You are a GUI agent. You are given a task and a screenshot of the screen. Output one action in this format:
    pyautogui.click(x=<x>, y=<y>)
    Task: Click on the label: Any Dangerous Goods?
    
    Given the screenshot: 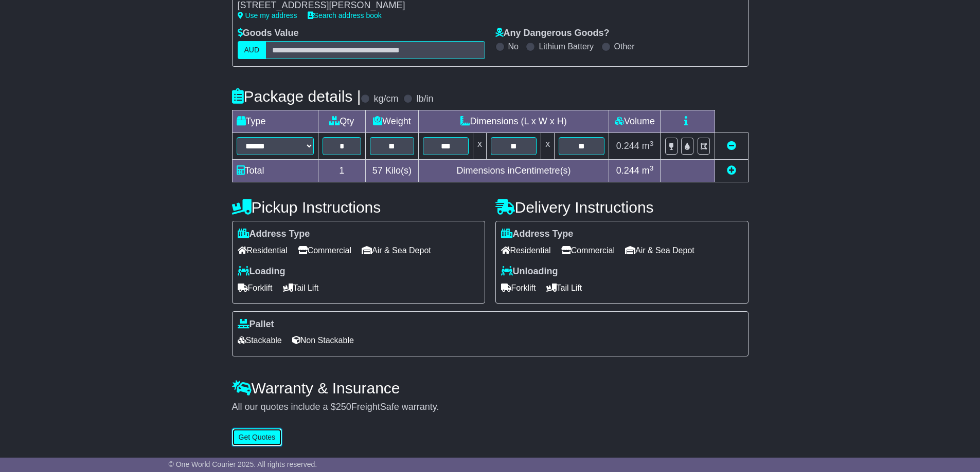 What is the action you would take?
    pyautogui.click(x=552, y=33)
    